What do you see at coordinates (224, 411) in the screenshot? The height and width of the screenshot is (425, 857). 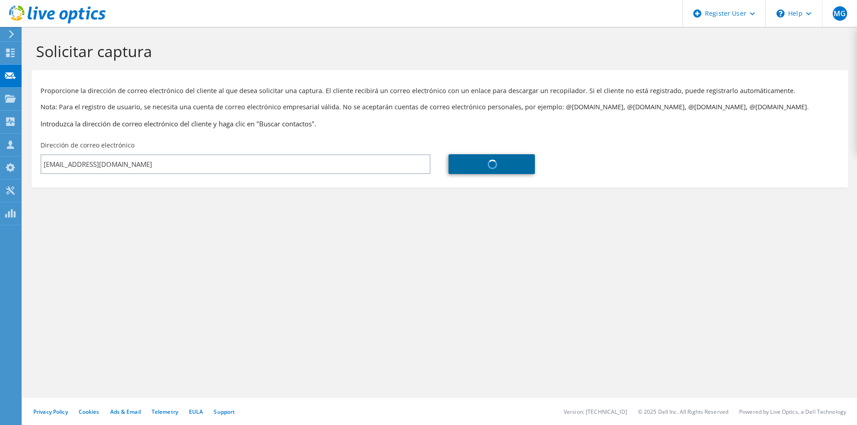 I see `a: Support` at bounding box center [224, 411].